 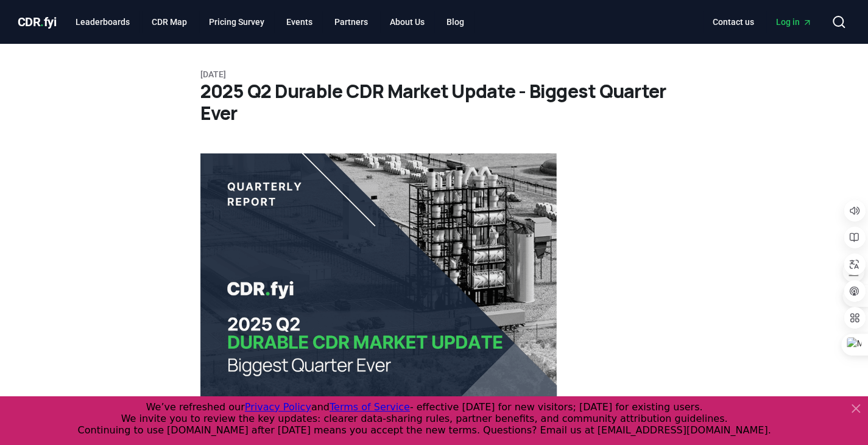 What do you see at coordinates (236, 22) in the screenshot?
I see `a: Pricing Survey` at bounding box center [236, 22].